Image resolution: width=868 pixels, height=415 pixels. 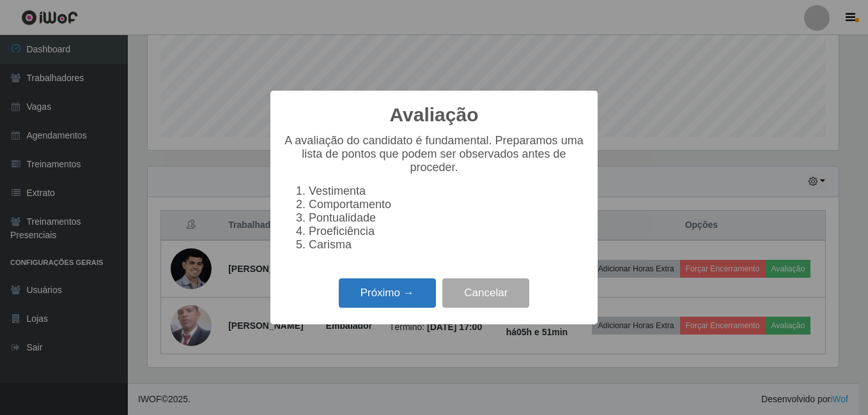 I want to click on button: Cancelar, so click(x=486, y=293).